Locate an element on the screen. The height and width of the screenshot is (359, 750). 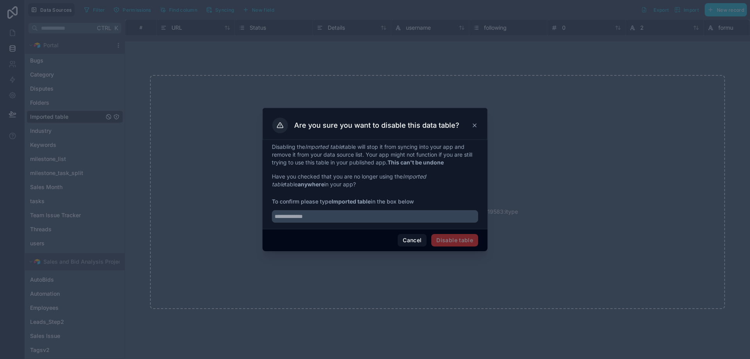
button: Cancel is located at coordinates (412, 240).